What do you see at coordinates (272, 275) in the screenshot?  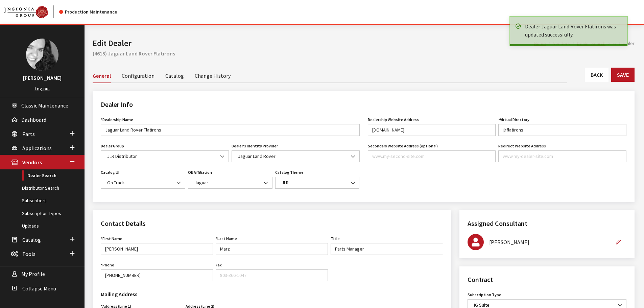 I see `input: 803-366-1047` at bounding box center [272, 275].